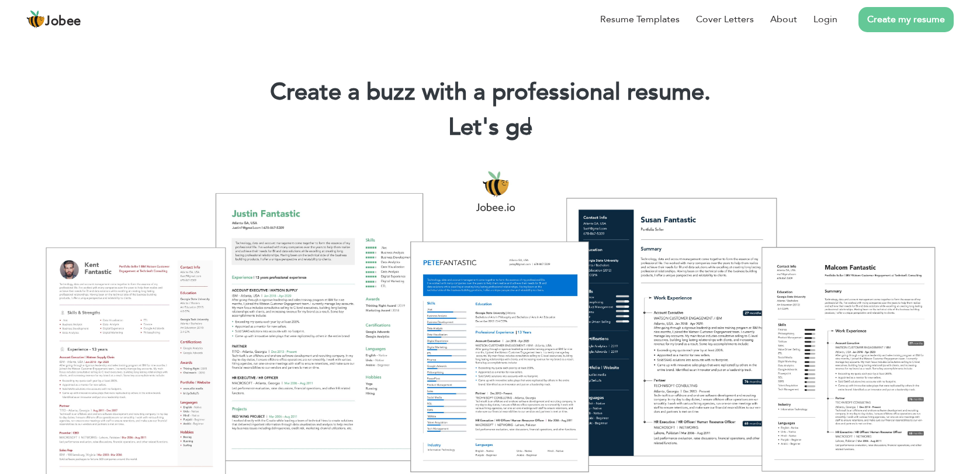 This screenshot has width=980, height=474. Describe the element at coordinates (490, 92) in the screenshot. I see `h1: Create a buzz with a professional resume.` at that location.